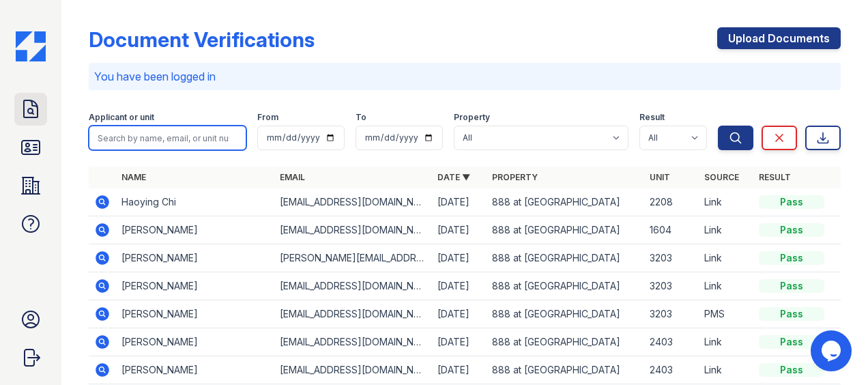 The height and width of the screenshot is (385, 868). I want to click on label: Property, so click(471, 117).